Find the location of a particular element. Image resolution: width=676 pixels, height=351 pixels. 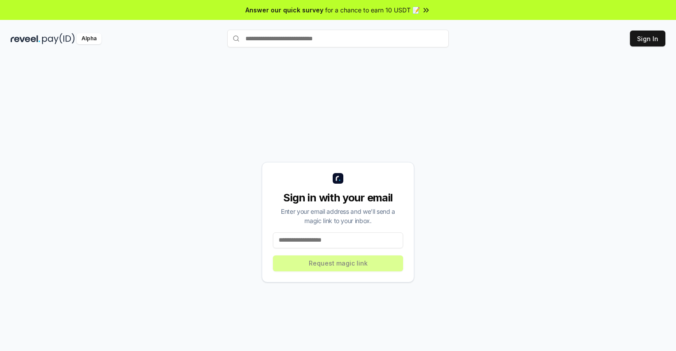

img: logo_small is located at coordinates (338, 178).